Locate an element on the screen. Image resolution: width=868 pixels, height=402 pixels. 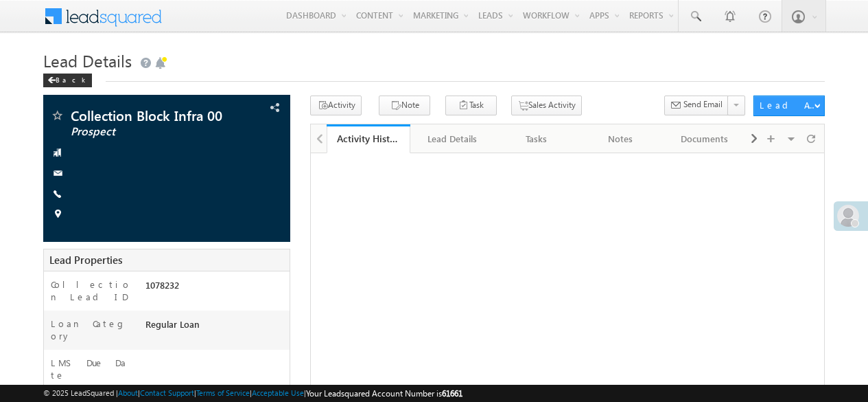
a: Lead Details is located at coordinates (452, 139).